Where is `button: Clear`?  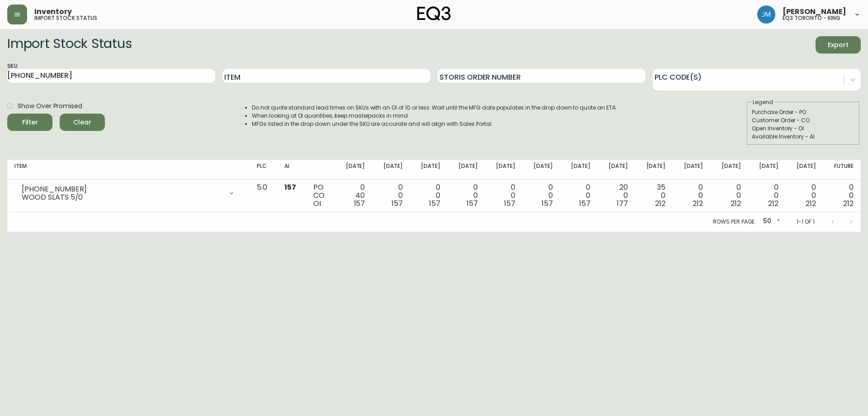
button: Clear is located at coordinates (82, 122).